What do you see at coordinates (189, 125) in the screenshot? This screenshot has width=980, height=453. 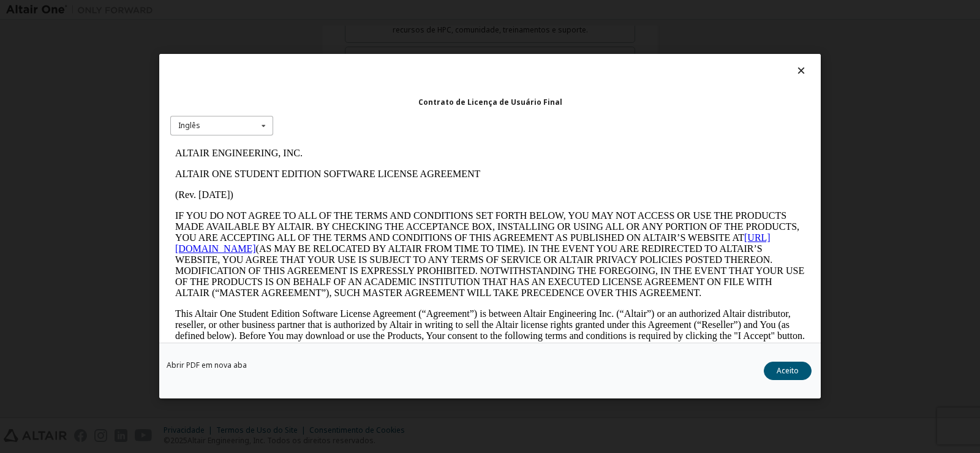 I see `font: Inglês` at bounding box center [189, 125].